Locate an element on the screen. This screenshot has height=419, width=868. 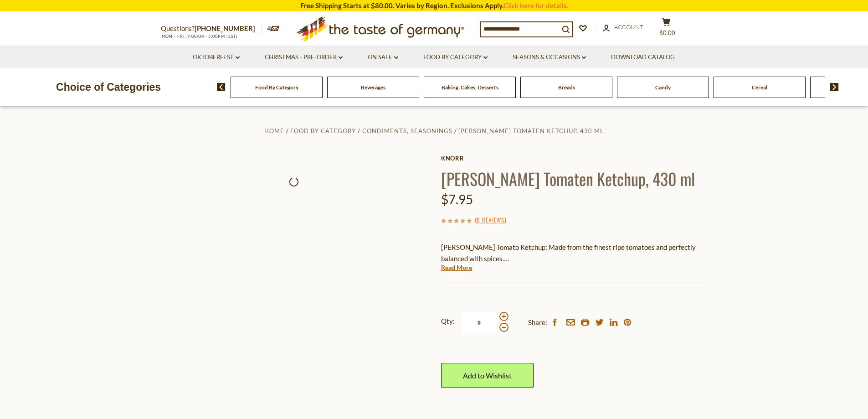
span: $0.00 is located at coordinates (667, 33).